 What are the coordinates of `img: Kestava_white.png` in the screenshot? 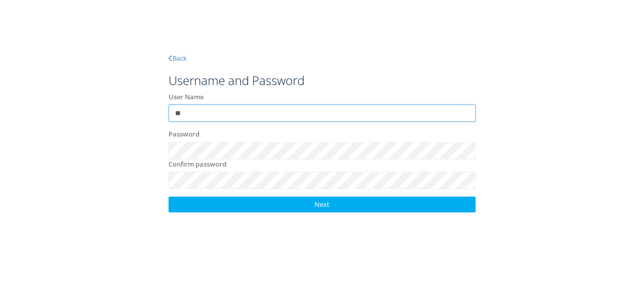 It's located at (224, 29).